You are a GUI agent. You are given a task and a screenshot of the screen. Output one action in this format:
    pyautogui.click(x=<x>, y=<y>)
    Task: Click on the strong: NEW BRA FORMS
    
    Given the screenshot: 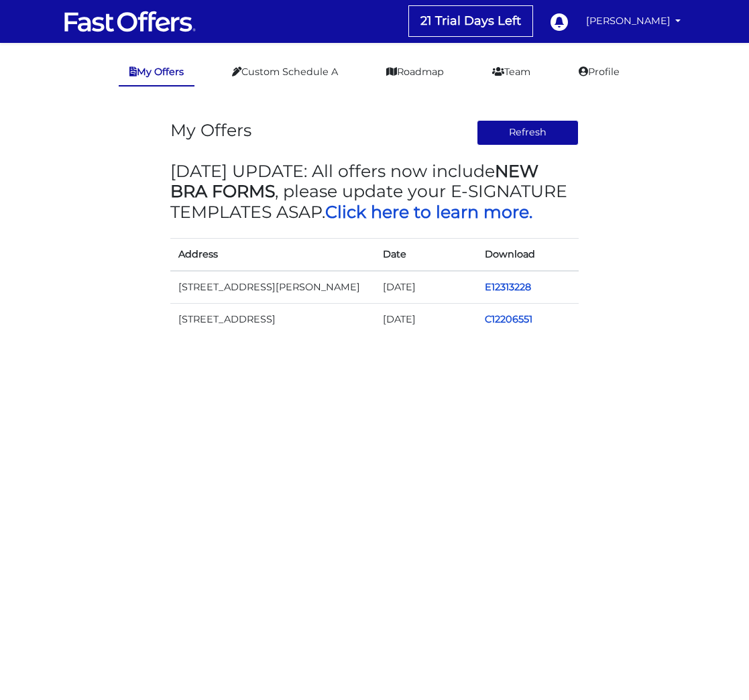 What is the action you would take?
    pyautogui.click(x=354, y=181)
    